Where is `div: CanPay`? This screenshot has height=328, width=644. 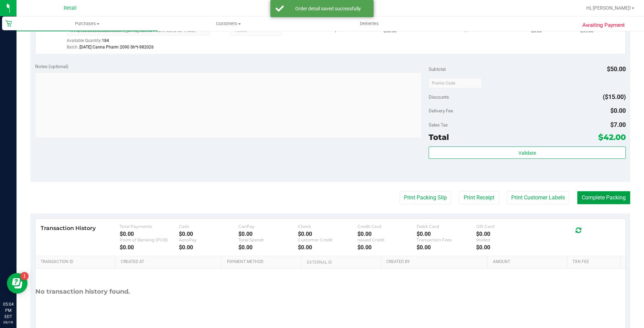 div: CanPay is located at coordinates (268, 226).